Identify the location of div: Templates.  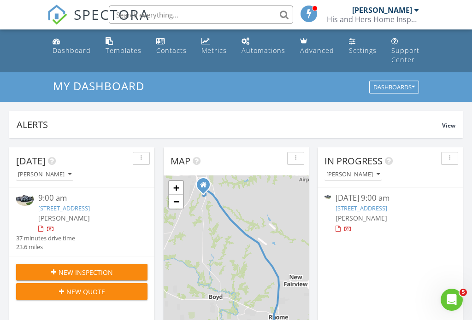
(123, 50).